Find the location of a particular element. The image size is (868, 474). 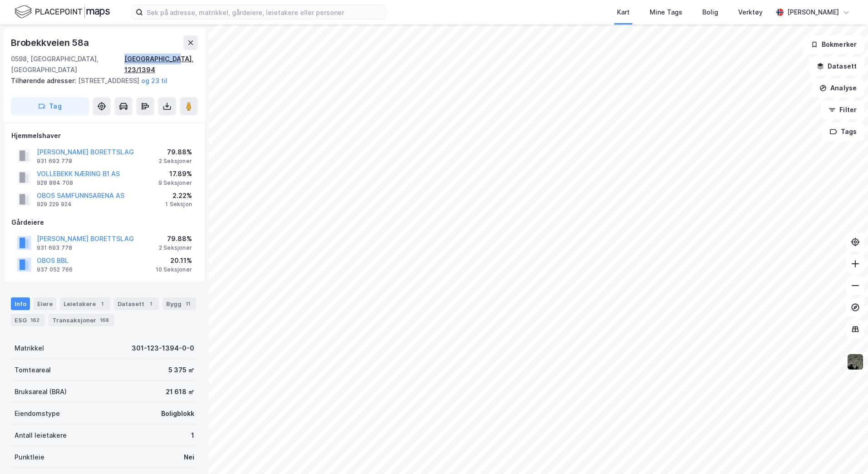

div: Verktøy is located at coordinates (750, 12).